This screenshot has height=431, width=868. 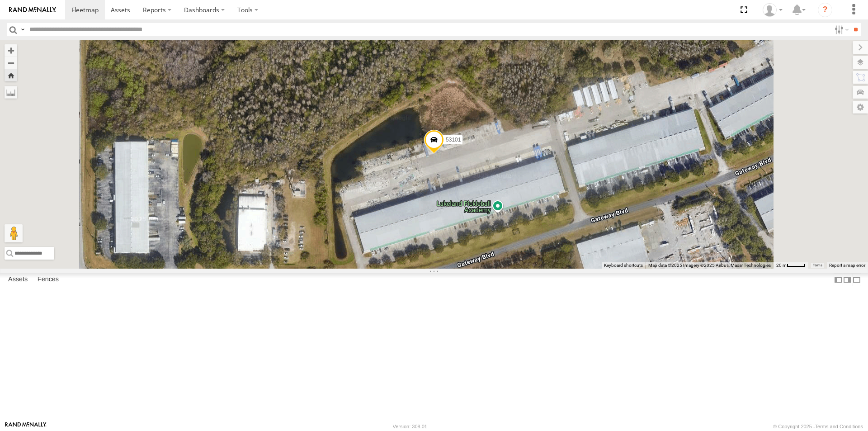 What do you see at coordinates (48, 280) in the screenshot?
I see `label: Fences` at bounding box center [48, 280].